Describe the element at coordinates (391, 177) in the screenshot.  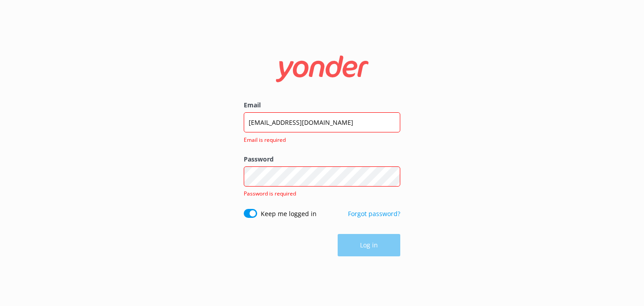
I see `button: Show password` at that location.